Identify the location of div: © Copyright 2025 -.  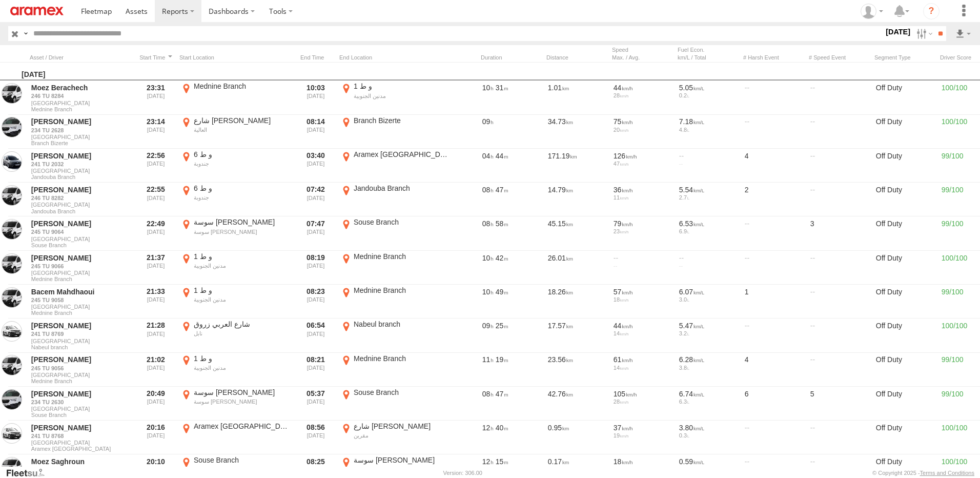
(923, 473).